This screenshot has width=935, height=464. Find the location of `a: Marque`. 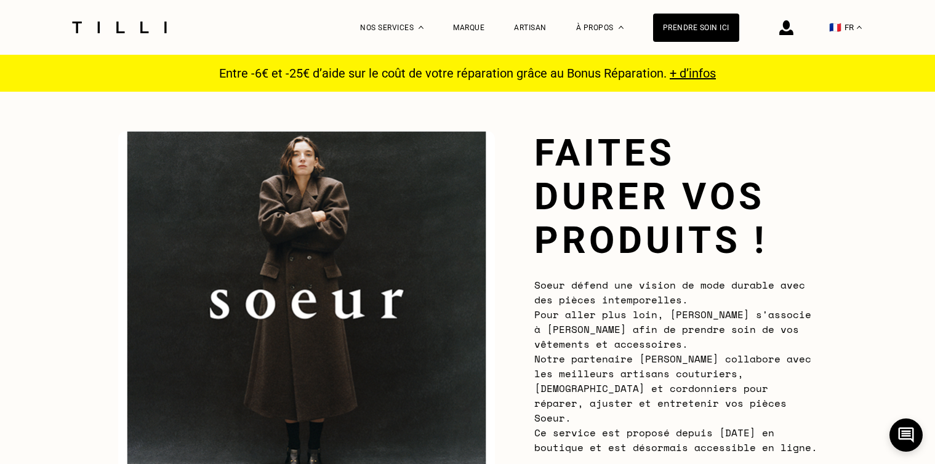

a: Marque is located at coordinates (468, 28).